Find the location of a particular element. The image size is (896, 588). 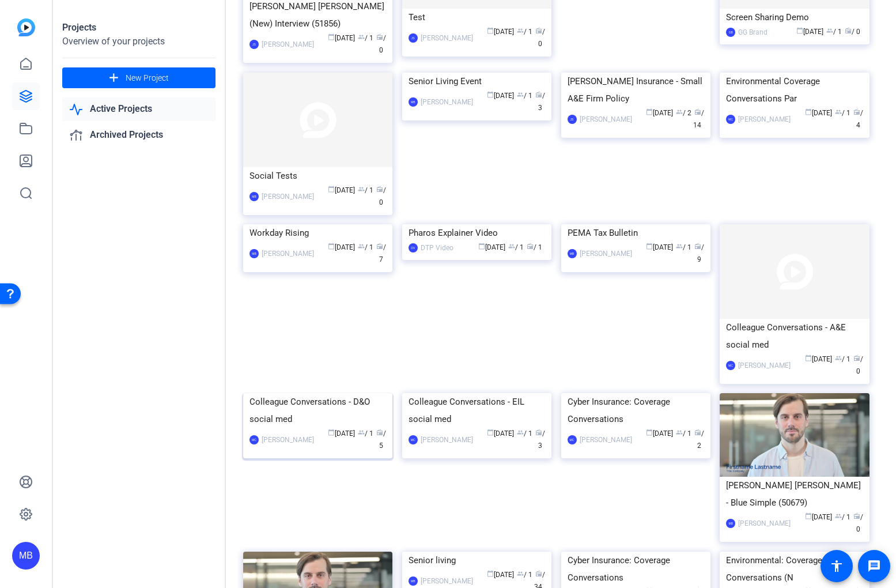

div: Colleague Conversations - D&O social med is located at coordinates (318, 410).